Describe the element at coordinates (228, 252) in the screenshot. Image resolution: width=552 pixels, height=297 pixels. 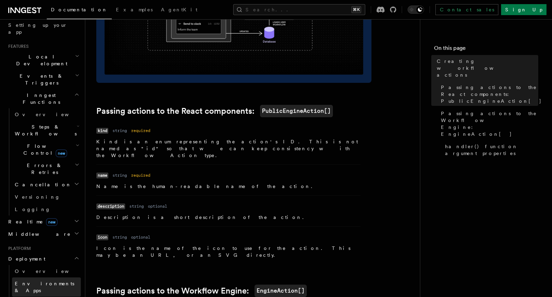
I see `p: Icon is the name of the icon to use for the action. This may be an URL, or an SVG directly.` at that location.